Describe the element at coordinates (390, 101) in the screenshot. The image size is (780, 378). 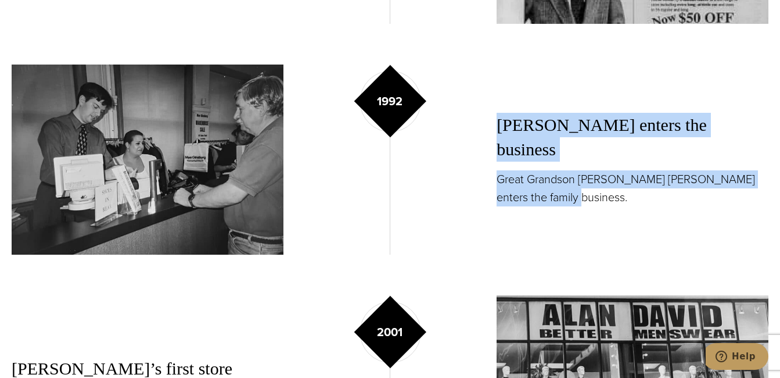
I see `p: 1992` at that location.